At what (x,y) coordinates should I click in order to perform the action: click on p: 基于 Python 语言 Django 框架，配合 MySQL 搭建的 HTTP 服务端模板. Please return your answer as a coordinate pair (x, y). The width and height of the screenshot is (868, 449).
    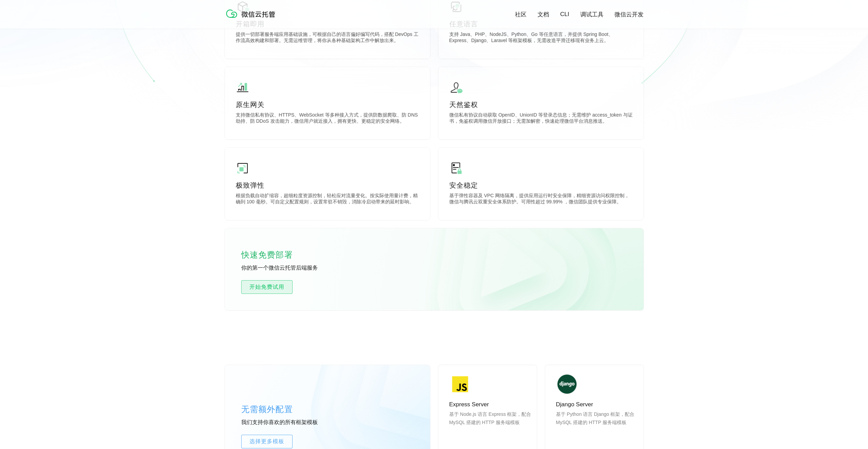
    Looking at the image, I should click on (597, 427).